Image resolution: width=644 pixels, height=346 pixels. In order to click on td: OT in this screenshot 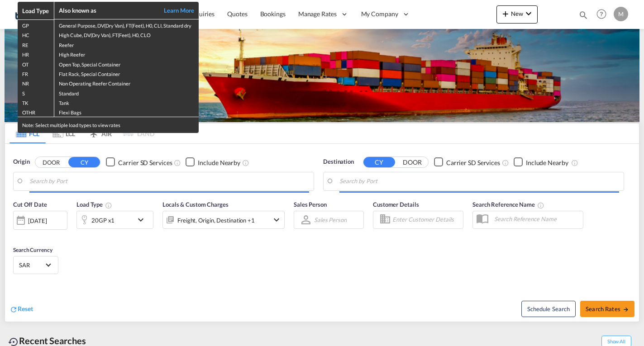, I will do `click(36, 63)`.